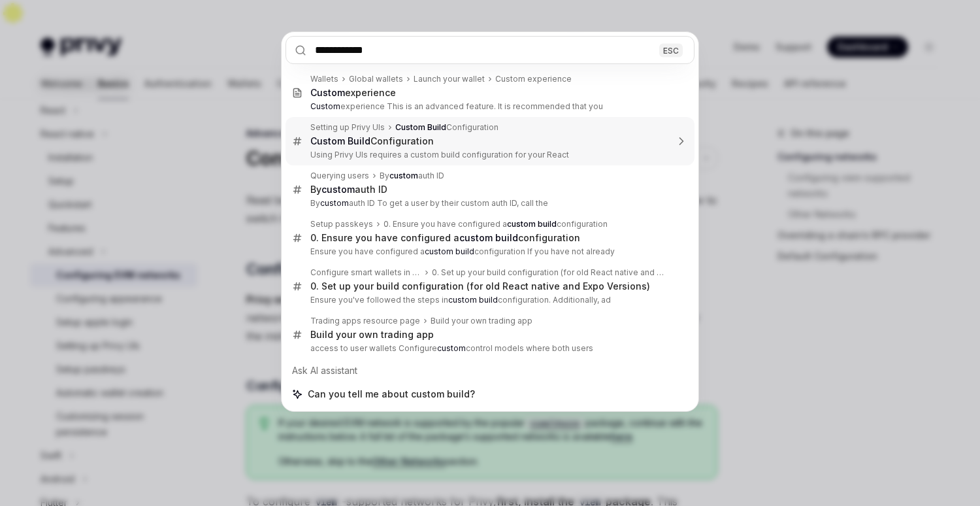 The height and width of the screenshot is (506, 980). Describe the element at coordinates (489, 251) in the screenshot. I see `p: Ensure you have configured a configuration If you have not already` at that location.